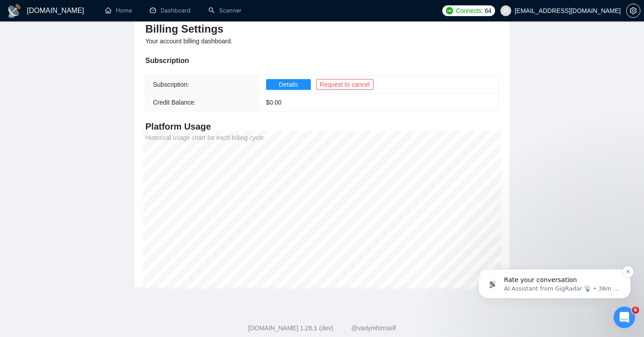 Image resolution: width=644 pixels, height=337 pixels. Describe the element at coordinates (636, 310) in the screenshot. I see `span: 6` at that location.